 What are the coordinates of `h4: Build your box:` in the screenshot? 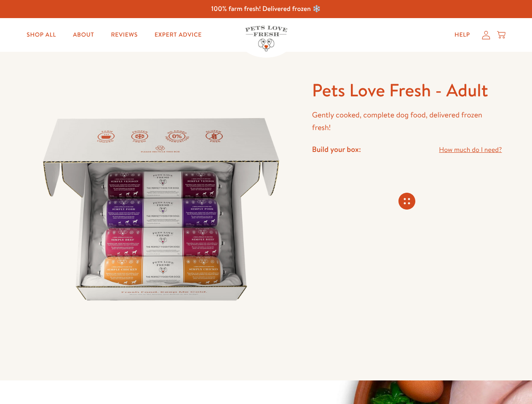 It's located at (337, 149).